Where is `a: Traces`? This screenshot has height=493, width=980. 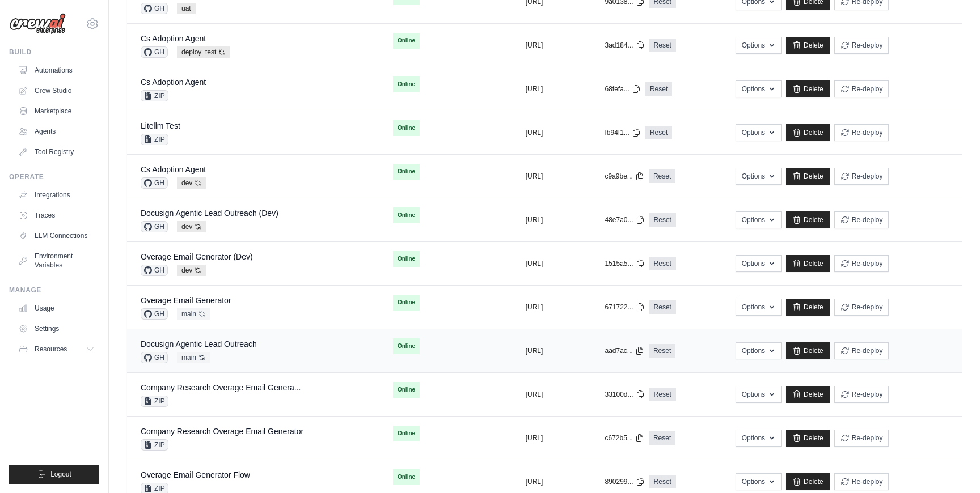
a: Traces is located at coordinates (56, 215).